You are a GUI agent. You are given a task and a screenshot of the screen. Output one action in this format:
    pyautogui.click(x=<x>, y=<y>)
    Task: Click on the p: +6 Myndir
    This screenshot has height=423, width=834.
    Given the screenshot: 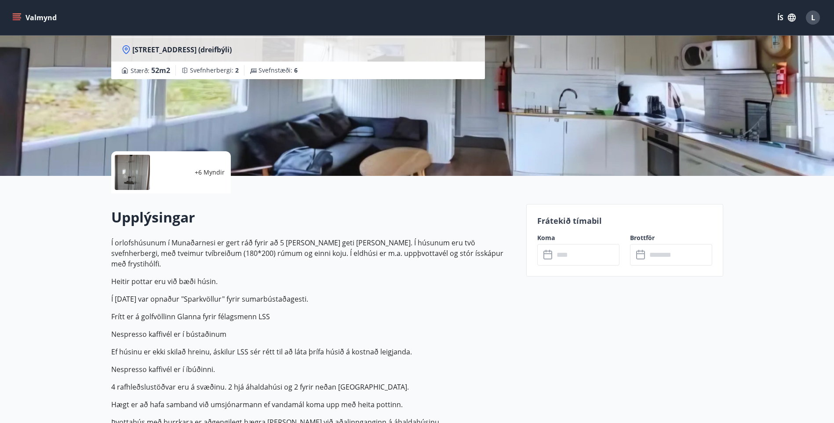 What is the action you would take?
    pyautogui.click(x=210, y=172)
    